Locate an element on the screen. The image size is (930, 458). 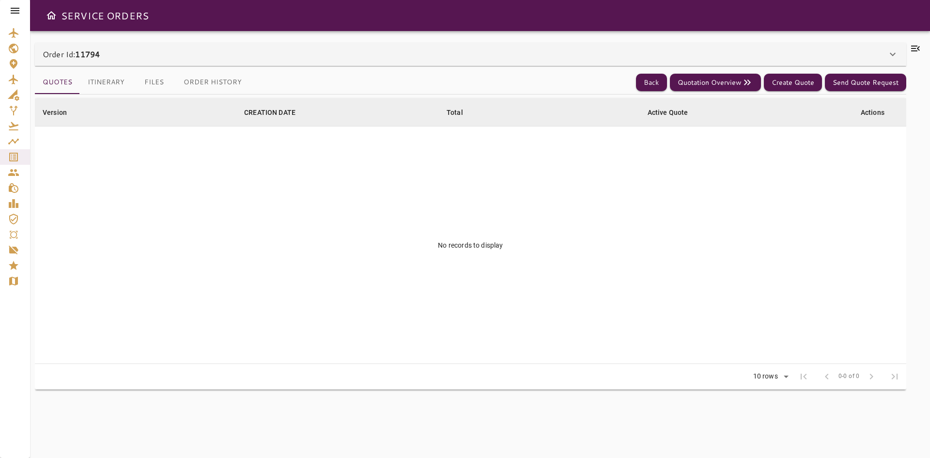
span: Next Page is located at coordinates (871, 376).